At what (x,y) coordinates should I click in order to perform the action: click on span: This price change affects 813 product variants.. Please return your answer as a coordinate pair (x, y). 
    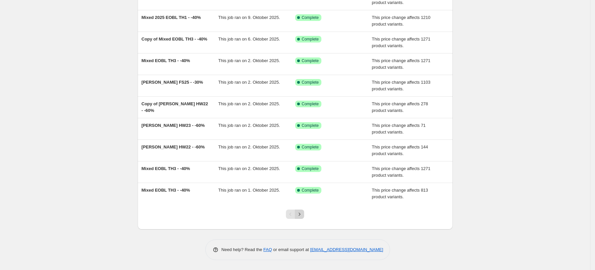
    Looking at the image, I should click on (400, 193).